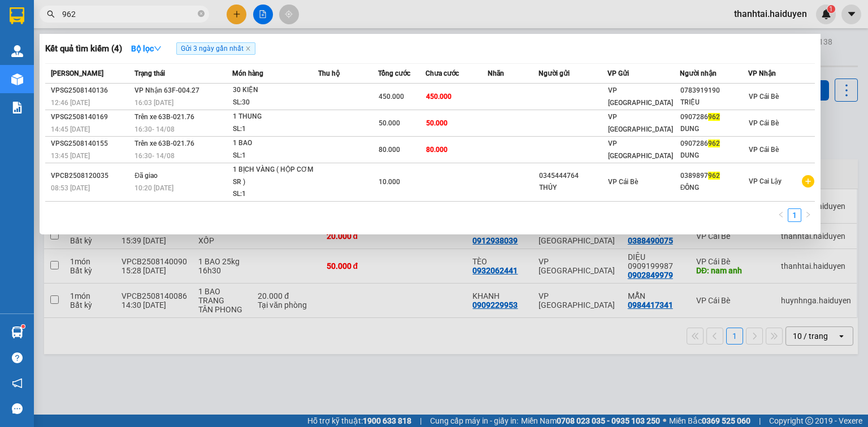 The image size is (868, 427). I want to click on strong: Bộ lọc, so click(146, 49).